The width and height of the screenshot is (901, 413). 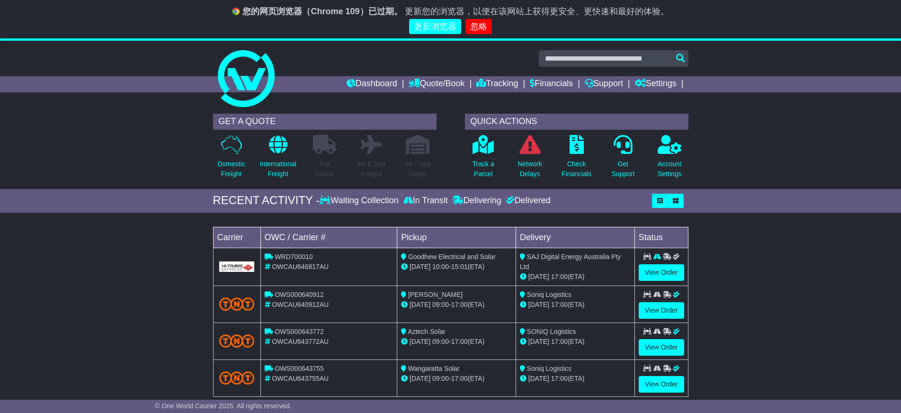 I want to click on a: DomesticFreight, so click(x=231, y=159).